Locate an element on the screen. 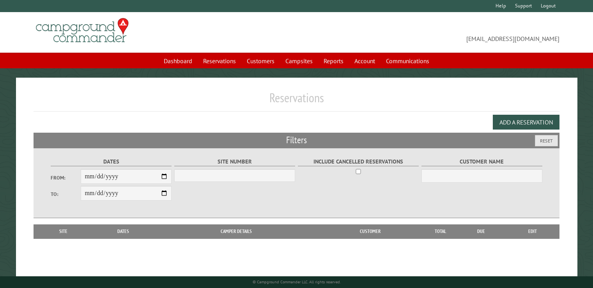 The height and width of the screenshot is (288, 593). img: Campground Commander is located at coordinates (82, 30).